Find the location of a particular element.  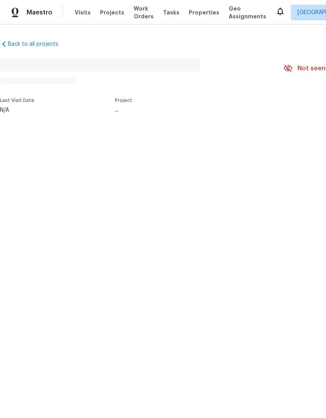

span: Project is located at coordinates (123, 100).